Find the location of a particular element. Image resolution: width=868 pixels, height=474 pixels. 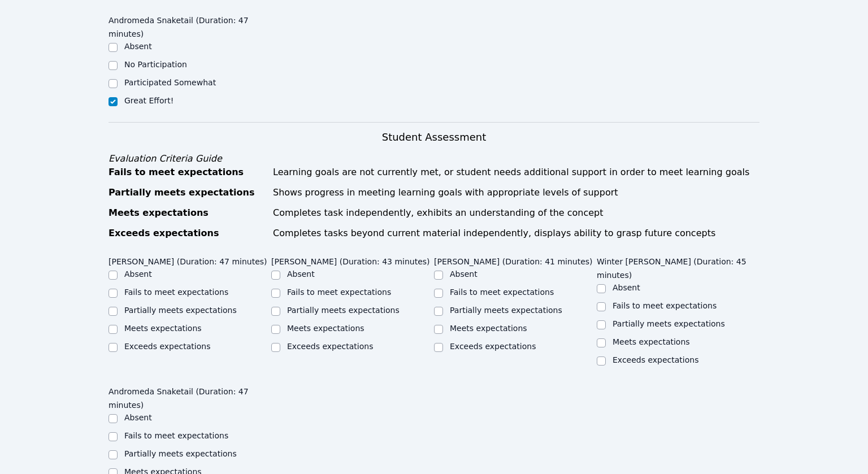

div: Completes task independently, exhibits an understanding of the concept is located at coordinates (516, 213).